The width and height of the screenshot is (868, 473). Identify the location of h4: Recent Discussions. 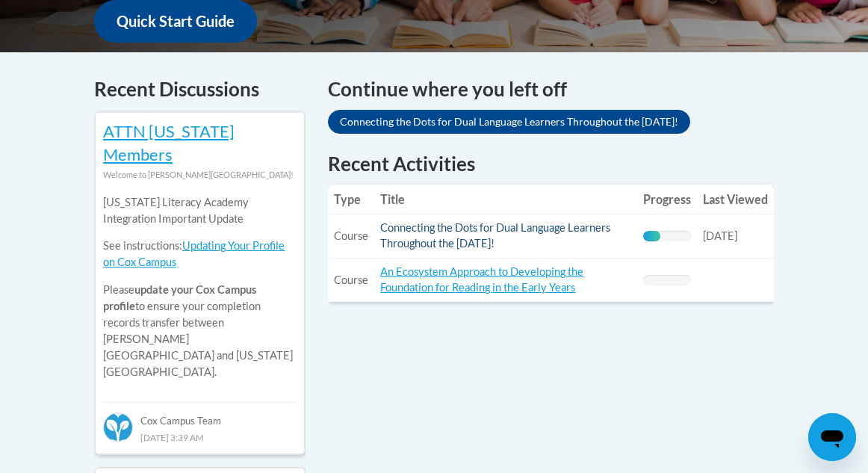
(200, 89).